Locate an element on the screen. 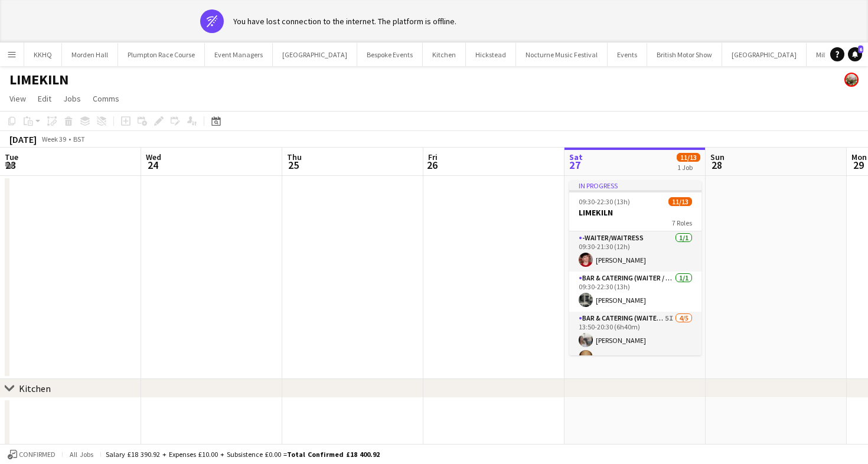 The height and width of the screenshot is (464, 868). button: Bespoke Events is located at coordinates (390, 54).